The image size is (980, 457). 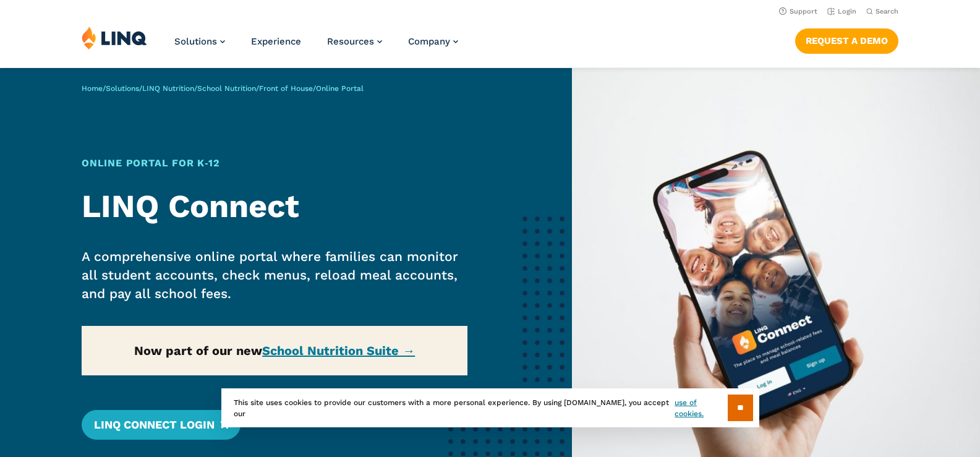 I want to click on button: Open Search Bar, so click(x=883, y=11).